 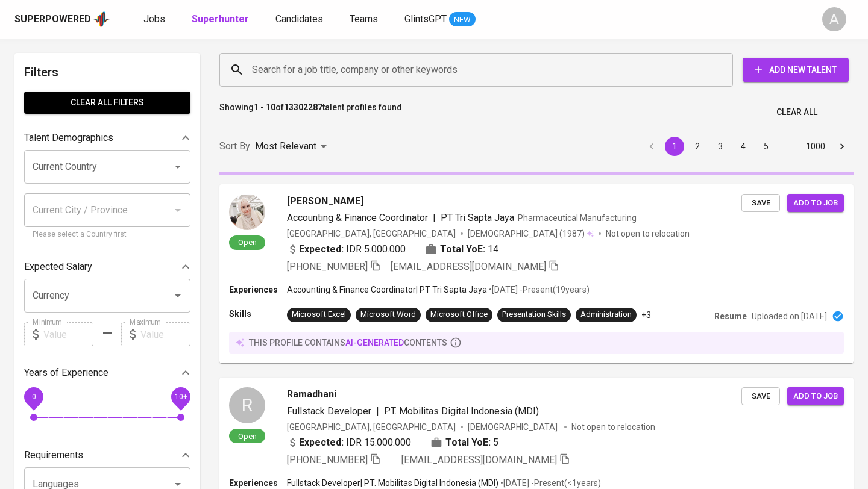 What do you see at coordinates (58, 267) in the screenshot?
I see `p: Expected Salary` at bounding box center [58, 267].